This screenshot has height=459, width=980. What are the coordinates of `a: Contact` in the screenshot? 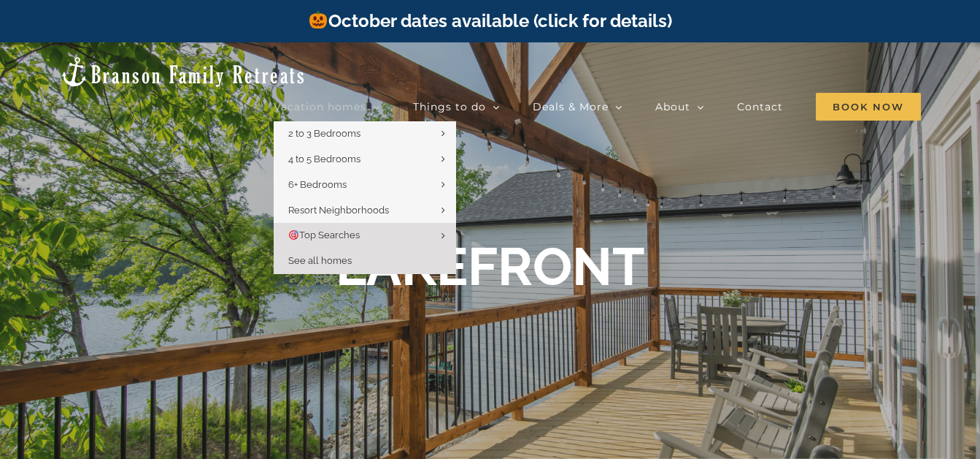 It's located at (760, 107).